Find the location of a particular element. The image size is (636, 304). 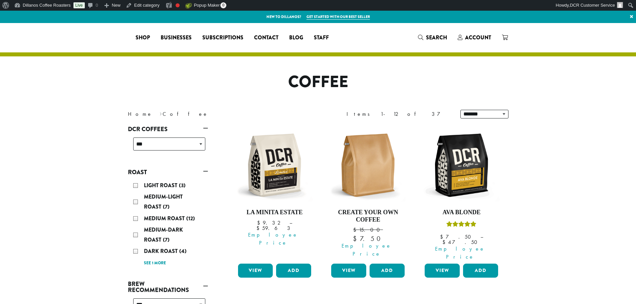

a: Roast is located at coordinates (168, 172).